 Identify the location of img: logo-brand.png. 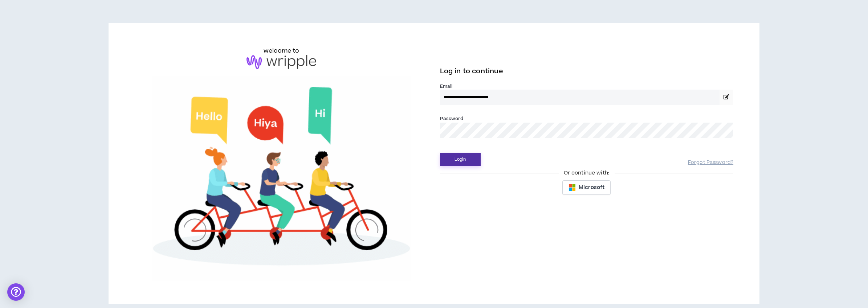
(281, 62).